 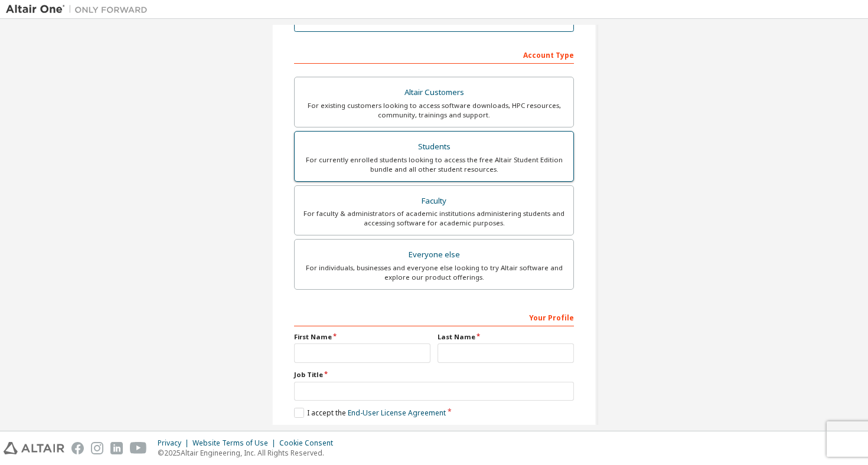 What do you see at coordinates (434, 54) in the screenshot?
I see `div: Account Type` at bounding box center [434, 54].